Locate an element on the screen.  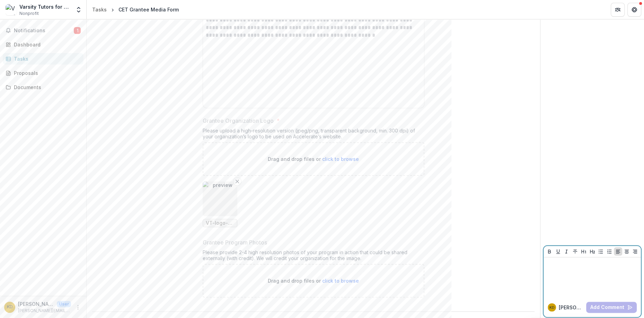
button: Align Right is located at coordinates (635, 251).